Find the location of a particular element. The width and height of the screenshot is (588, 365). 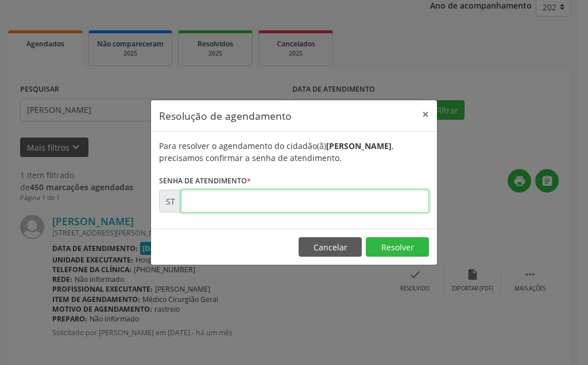

div: Para resolver o agendamento do cidadão(ã) , precisamos confirmar a senha de atendimento. is located at coordinates (294, 152).